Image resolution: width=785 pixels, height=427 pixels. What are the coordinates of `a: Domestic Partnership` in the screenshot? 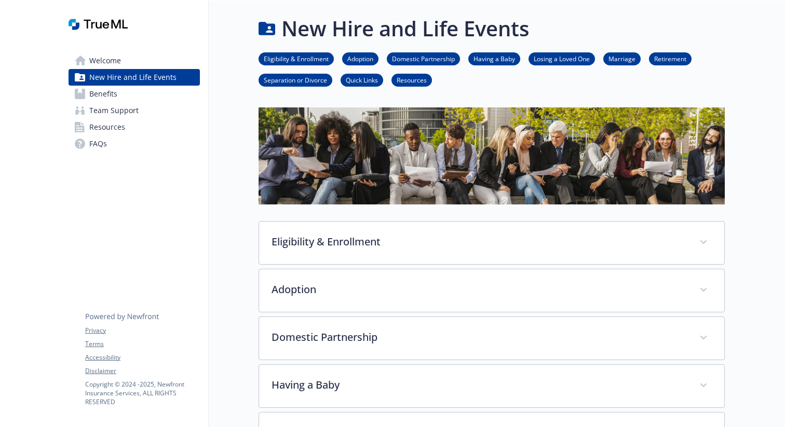 It's located at (423, 58).